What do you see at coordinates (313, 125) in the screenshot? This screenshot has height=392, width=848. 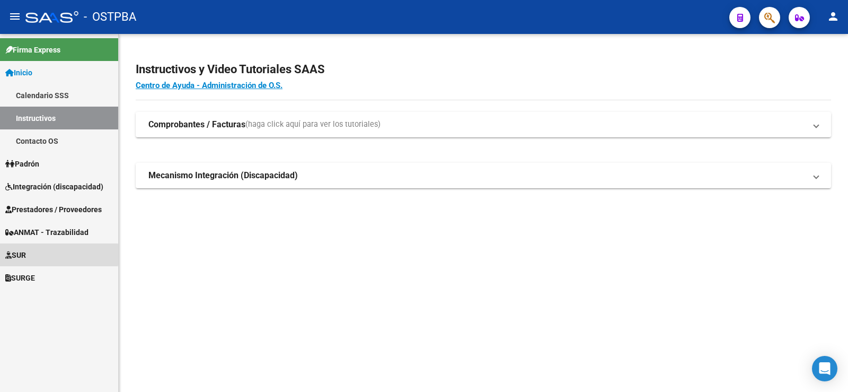 I see `span: (haga click aquí para ver los tutoriales)` at bounding box center [313, 125].